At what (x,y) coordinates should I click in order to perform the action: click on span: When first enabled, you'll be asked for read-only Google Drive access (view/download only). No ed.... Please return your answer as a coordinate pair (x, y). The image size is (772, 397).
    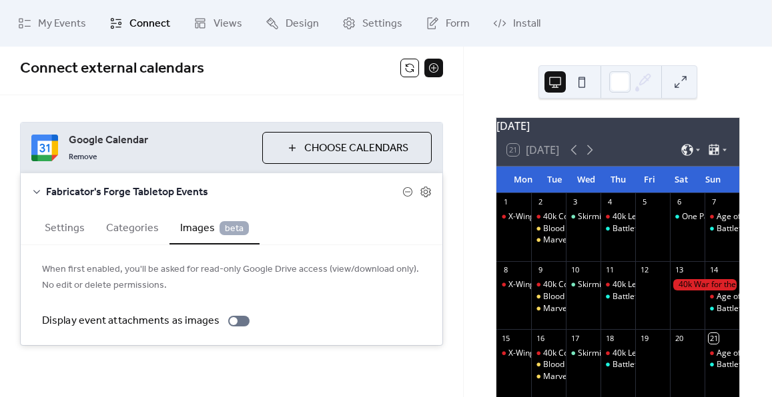
    Looking at the image, I should click on (231, 278).